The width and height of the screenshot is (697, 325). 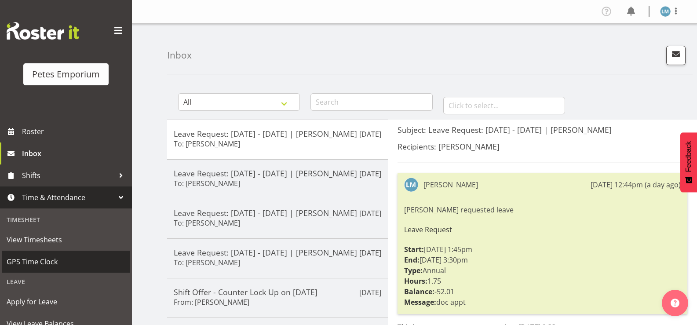 What do you see at coordinates (420, 302) in the screenshot?
I see `strong: Message:` at bounding box center [420, 302].